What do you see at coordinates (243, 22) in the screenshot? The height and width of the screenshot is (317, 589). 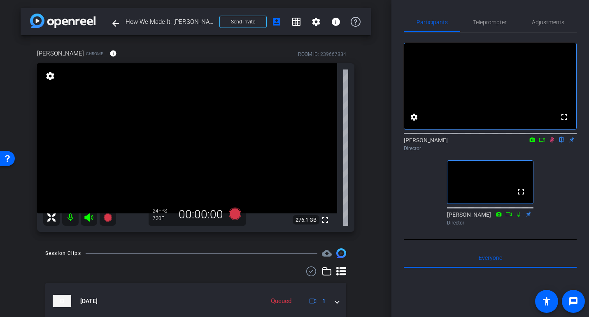 I see `span: Send invite` at bounding box center [243, 22].